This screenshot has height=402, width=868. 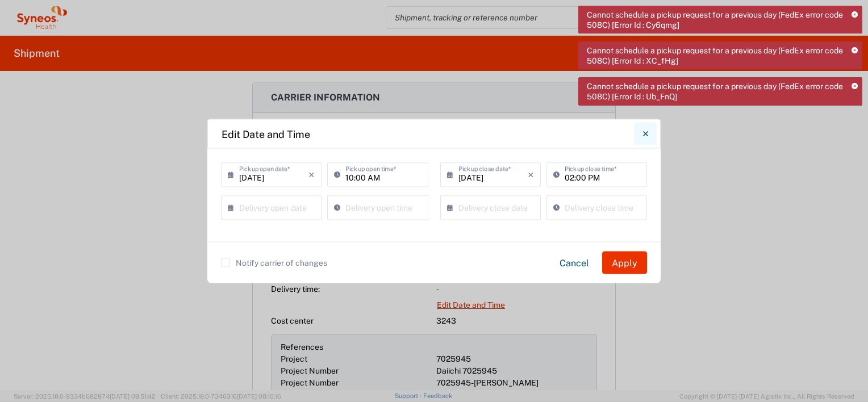 What do you see at coordinates (715, 56) in the screenshot?
I see `span: Cannot schedule a pickup request for a previous day (FedEx error code 508C) [Error Id : XC_fHg]` at bounding box center [715, 56].